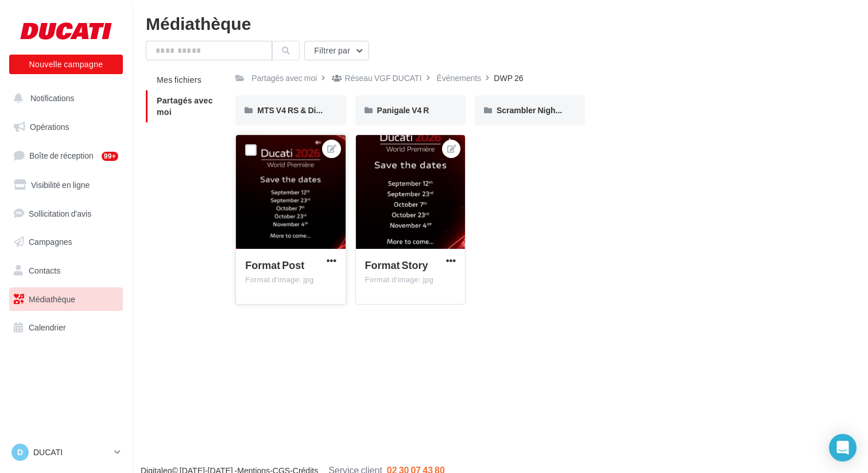 This screenshot has width=868, height=473. Describe the element at coordinates (66, 155) in the screenshot. I see `a: Boîte de réception99+` at that location.